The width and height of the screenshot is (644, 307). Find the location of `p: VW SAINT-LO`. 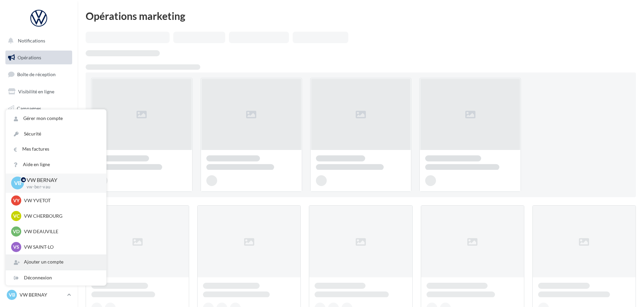

p: VW SAINT-LO is located at coordinates (61, 247).